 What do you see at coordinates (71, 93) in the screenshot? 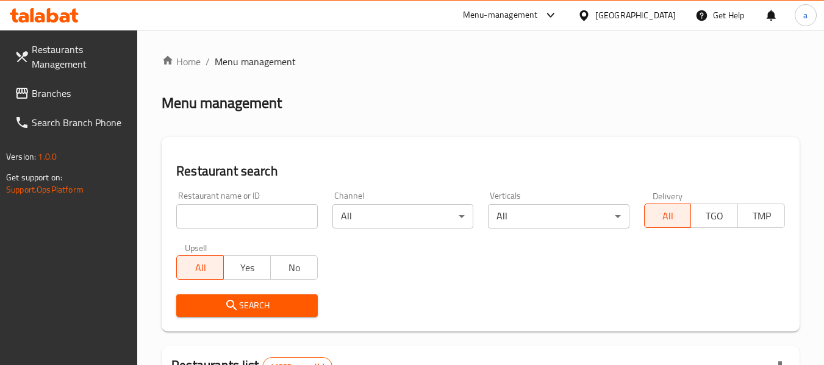
I see `a: Branches` at bounding box center [71, 93].